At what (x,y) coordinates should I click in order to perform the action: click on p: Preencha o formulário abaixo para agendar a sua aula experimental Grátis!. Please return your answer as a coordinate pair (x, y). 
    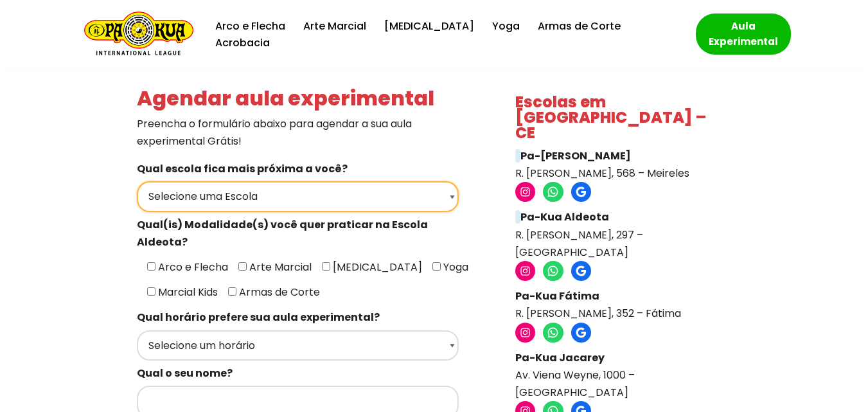
    Looking at the image, I should click on (306, 132).